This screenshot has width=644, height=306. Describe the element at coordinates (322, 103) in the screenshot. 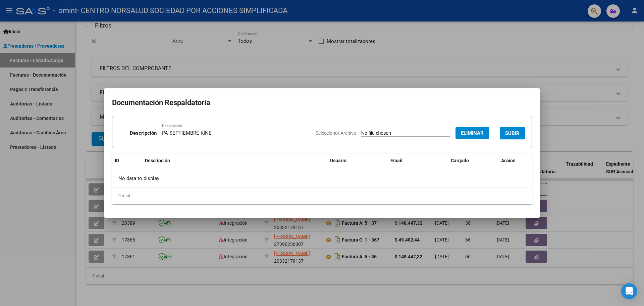

I see `h2: Documentación Respaldatoria` at that location.